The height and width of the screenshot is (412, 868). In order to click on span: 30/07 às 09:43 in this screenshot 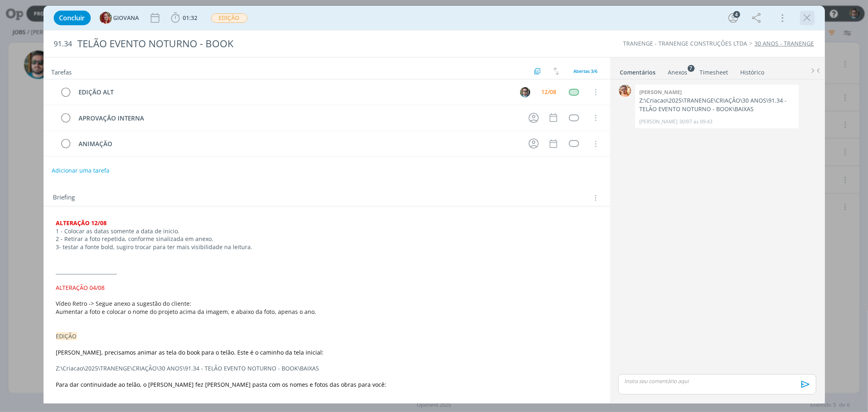, I will do `click(696, 122)`.